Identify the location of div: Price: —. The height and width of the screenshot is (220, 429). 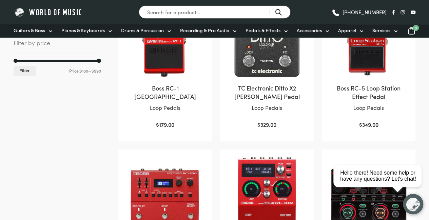
(57, 71).